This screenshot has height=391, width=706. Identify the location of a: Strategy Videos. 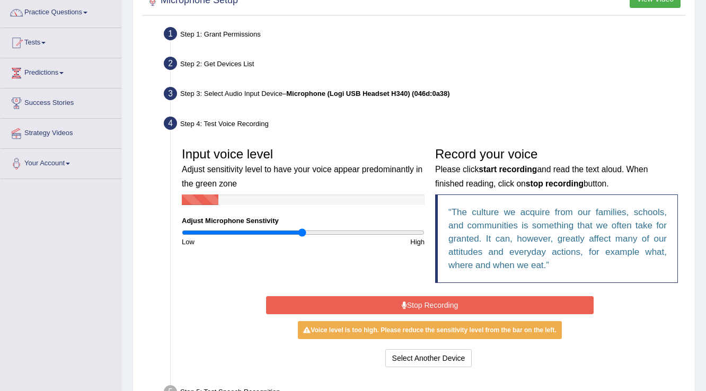
(61, 132).